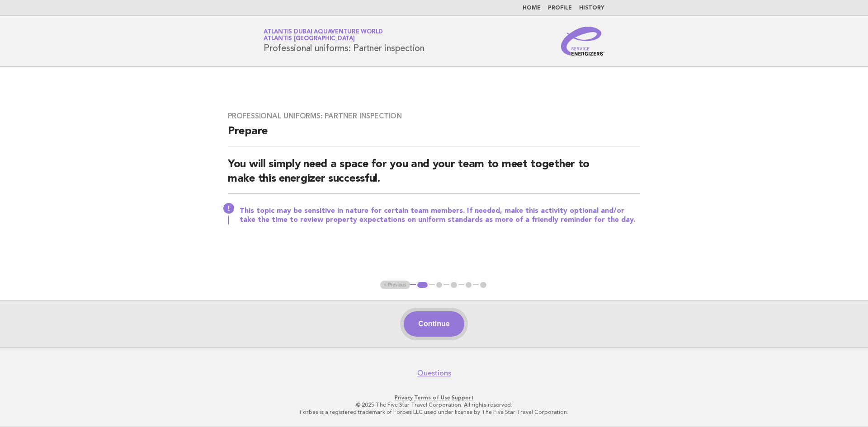 The height and width of the screenshot is (427, 868). Describe the element at coordinates (434, 324) in the screenshot. I see `button: Continue` at that location.